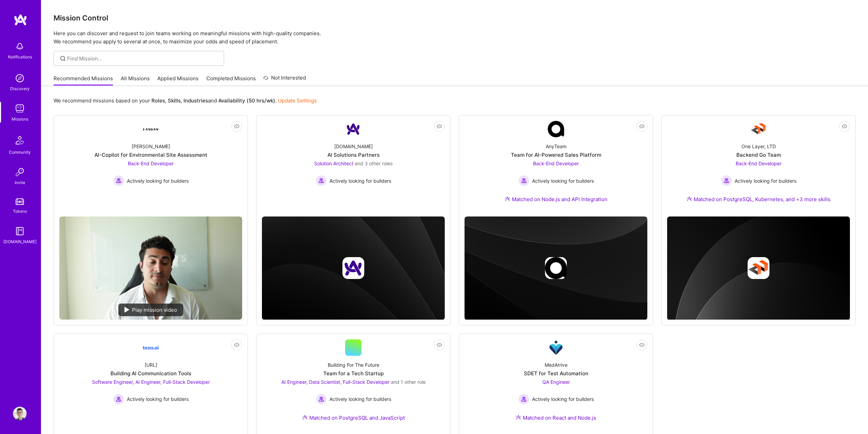  I want to click on div: AI Solutions Partners, so click(353, 154).